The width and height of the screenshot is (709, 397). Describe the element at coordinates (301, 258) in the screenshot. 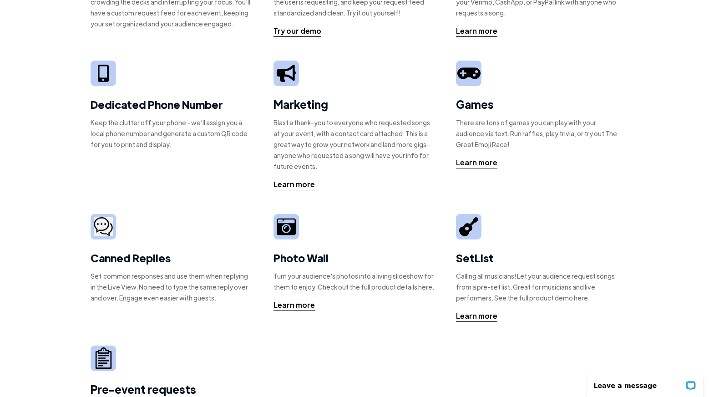

I see `strong: Photo Wall` at that location.